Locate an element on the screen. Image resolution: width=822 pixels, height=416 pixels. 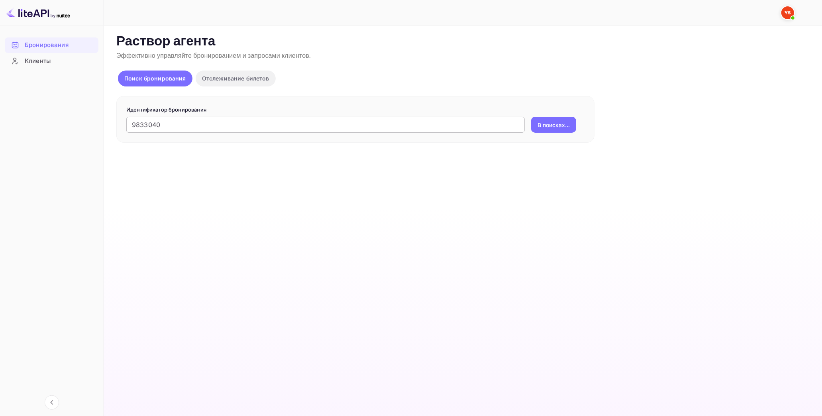
ya-tr-span: Идентификатор бронирования is located at coordinates (166, 110).